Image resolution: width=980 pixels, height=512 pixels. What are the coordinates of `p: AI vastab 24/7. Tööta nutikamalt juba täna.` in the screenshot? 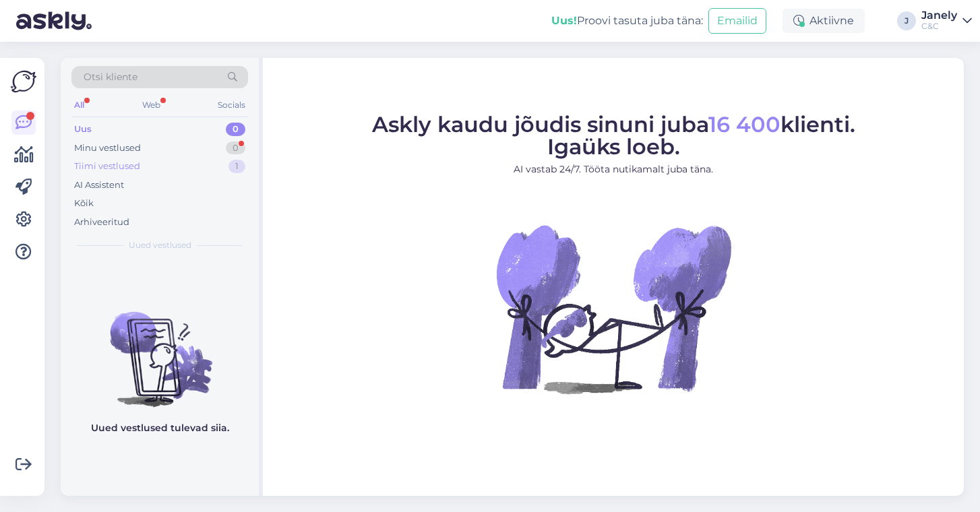 It's located at (613, 169).